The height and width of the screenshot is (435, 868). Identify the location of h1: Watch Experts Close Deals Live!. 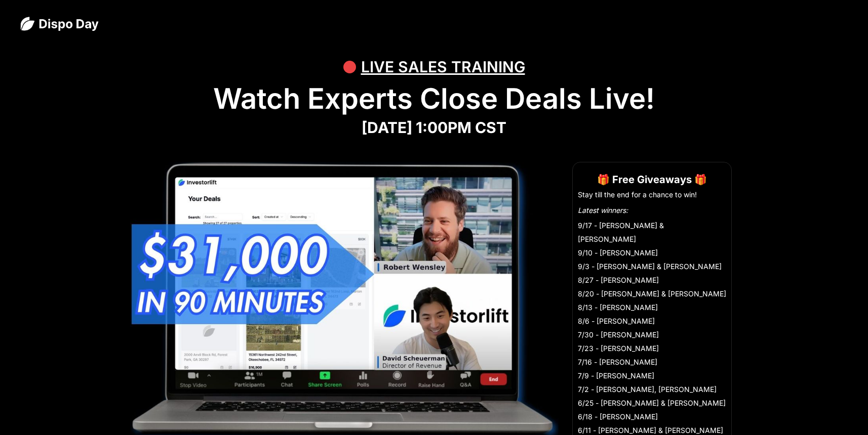
(434, 99).